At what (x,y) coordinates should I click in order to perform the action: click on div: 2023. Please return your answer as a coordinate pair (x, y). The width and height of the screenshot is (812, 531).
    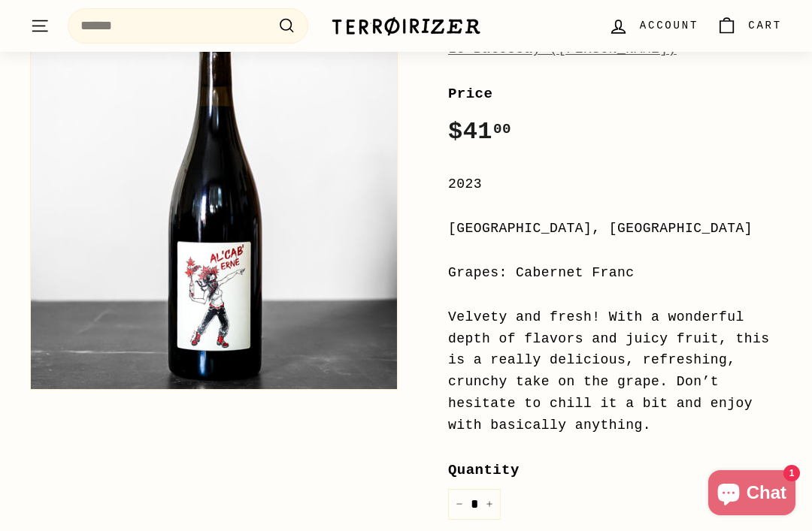
    Looking at the image, I should click on (615, 184).